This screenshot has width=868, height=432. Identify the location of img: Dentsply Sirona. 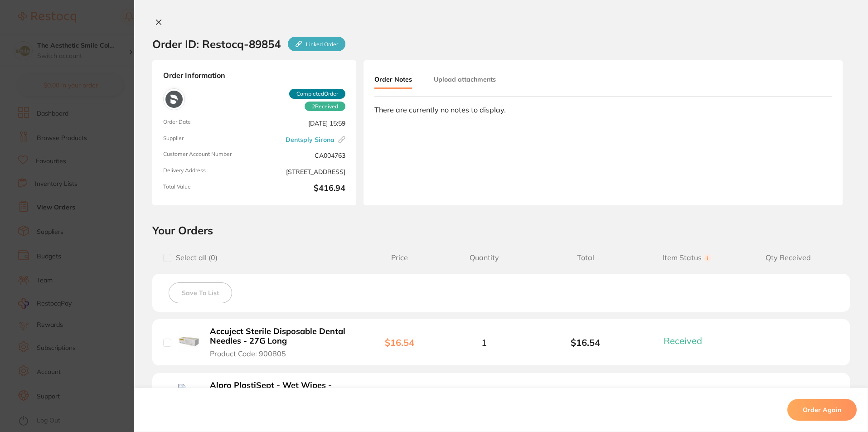
(174, 99).